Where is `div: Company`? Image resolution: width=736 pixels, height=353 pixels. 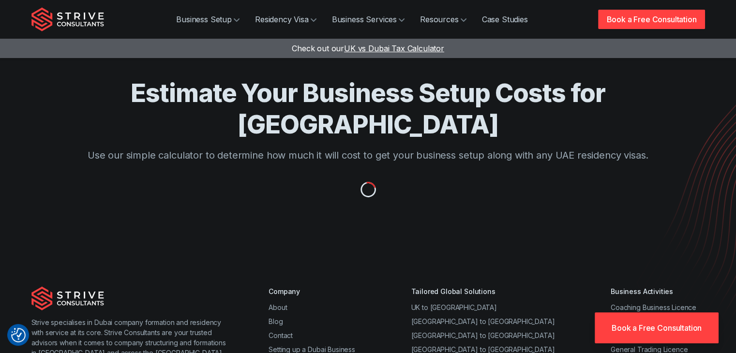
div: Company is located at coordinates (312, 291).